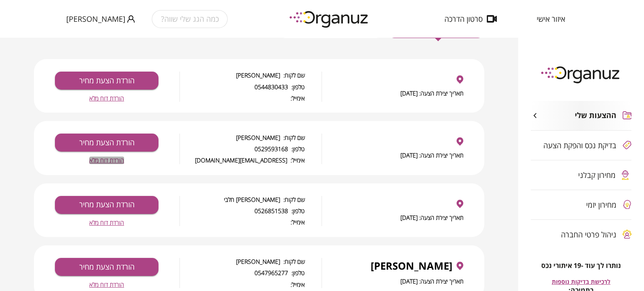 The width and height of the screenshot is (644, 291). Describe the element at coordinates (581, 116) in the screenshot. I see `button: ההצעות שלי` at that location.